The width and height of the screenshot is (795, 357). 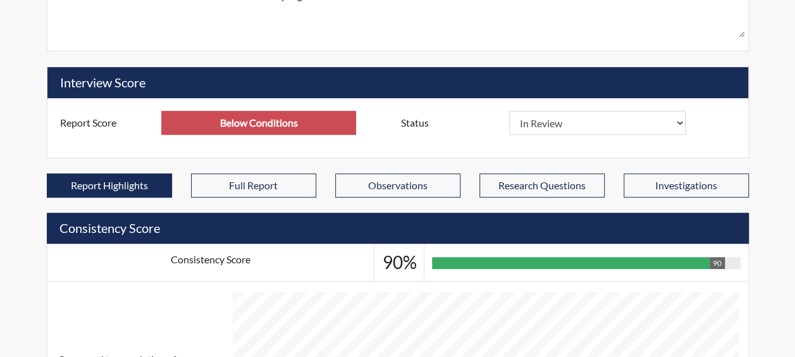 What do you see at coordinates (398, 82) in the screenshot?
I see `h5: Interview Score` at bounding box center [398, 82].